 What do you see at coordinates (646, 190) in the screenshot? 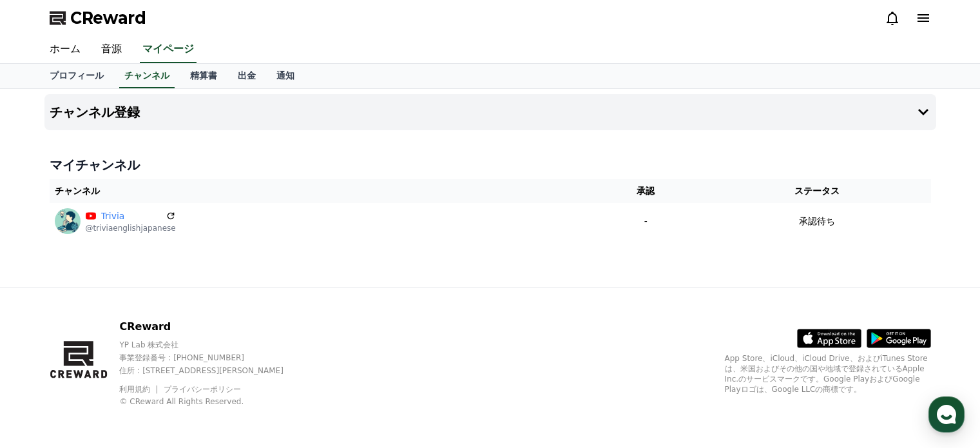
I see `th: 承認` at bounding box center [646, 190].